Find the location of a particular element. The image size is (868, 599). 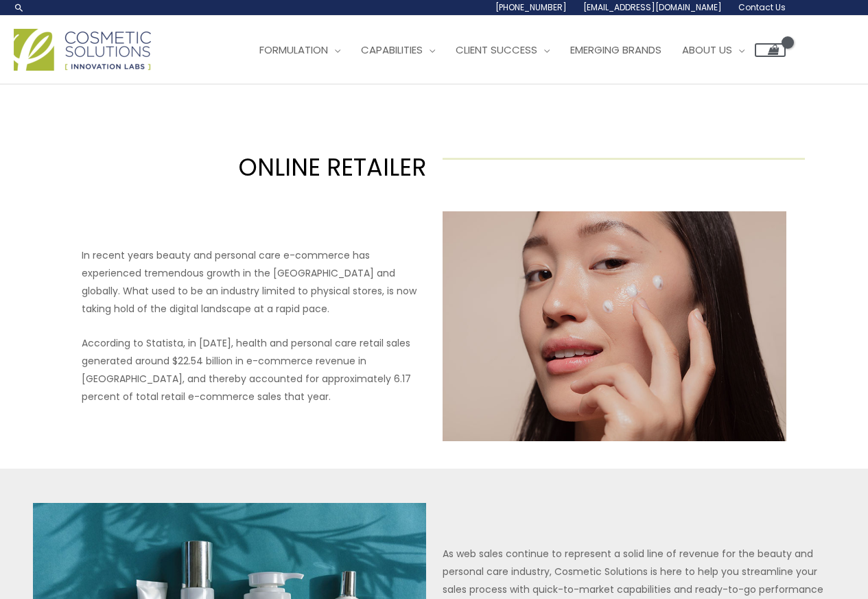

p: In recent years beauty and personal care e-commerce has experienced tremendous growth in the [GEO... is located at coordinates (254, 282).